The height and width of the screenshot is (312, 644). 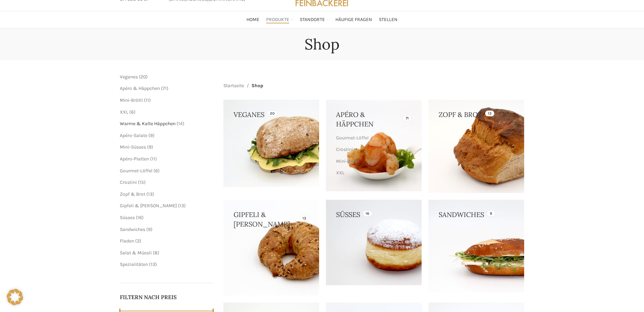 I want to click on a: Sandwiches, so click(x=132, y=229).